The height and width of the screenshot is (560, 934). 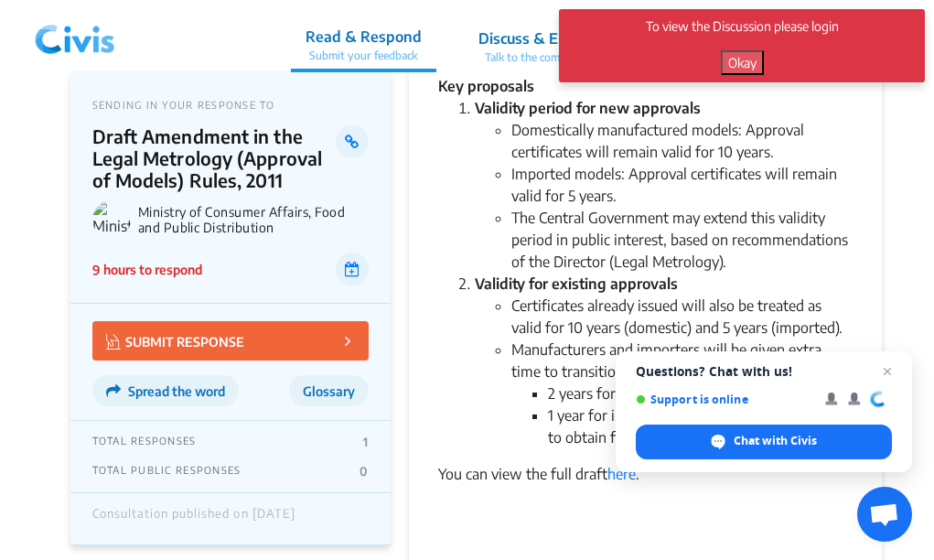 I want to click on p: Discuss & Engage, so click(x=540, y=38).